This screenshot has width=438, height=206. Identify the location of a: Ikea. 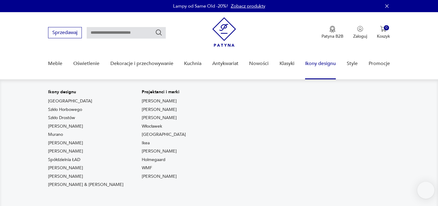
(146, 143).